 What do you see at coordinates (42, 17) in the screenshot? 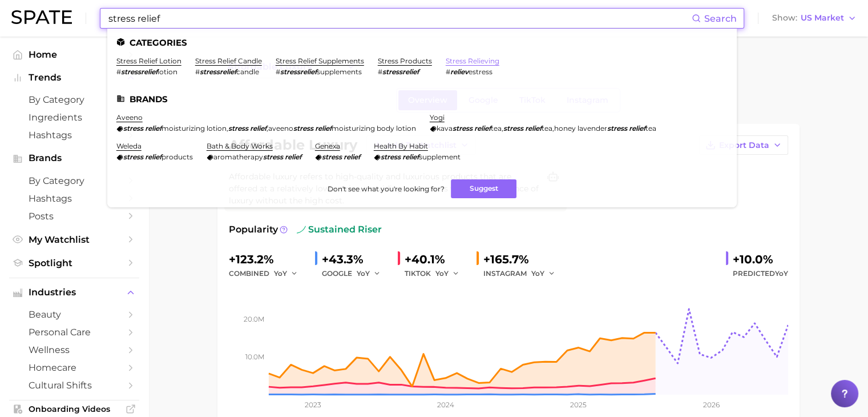
I see `img: SPATE` at bounding box center [42, 17].